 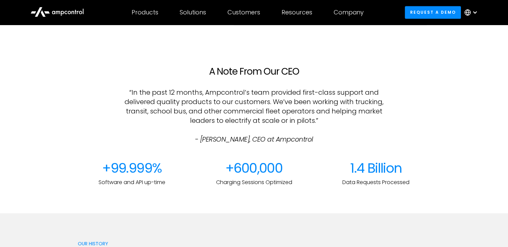 I want to click on div: Customers, so click(x=244, y=12).